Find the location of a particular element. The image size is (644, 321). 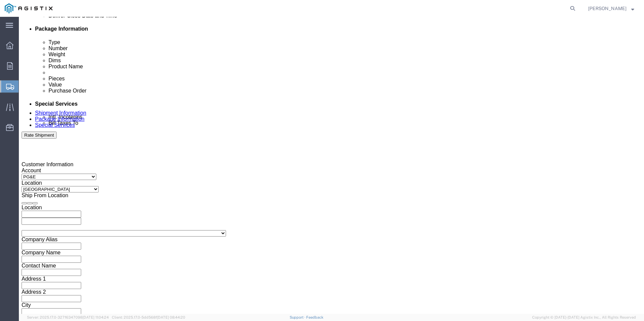

span: John Rubino is located at coordinates (607, 8).